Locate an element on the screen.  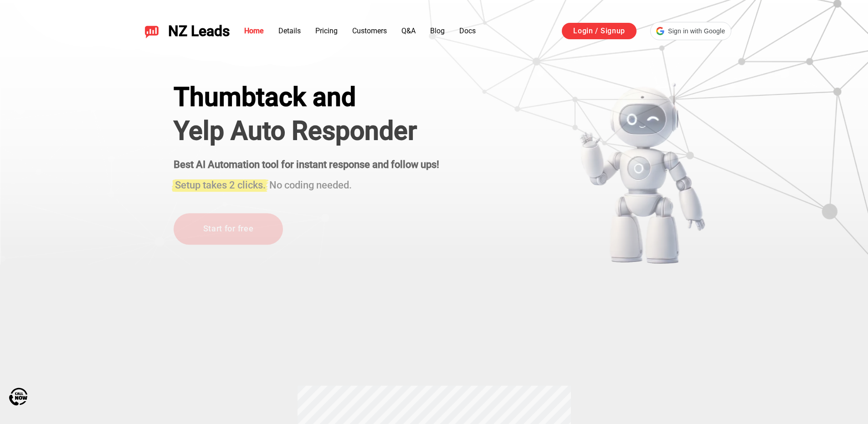
div: Thumbtack and is located at coordinates (306, 97).